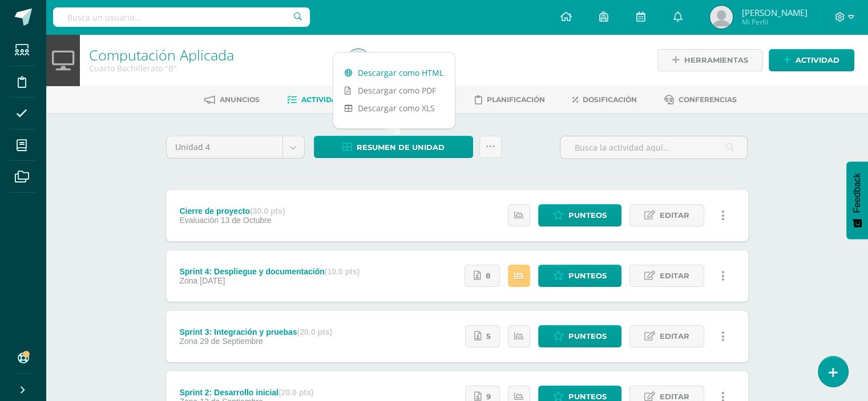 This screenshot has height=401, width=868. I want to click on h1: Computación Aplicada, so click(211, 55).